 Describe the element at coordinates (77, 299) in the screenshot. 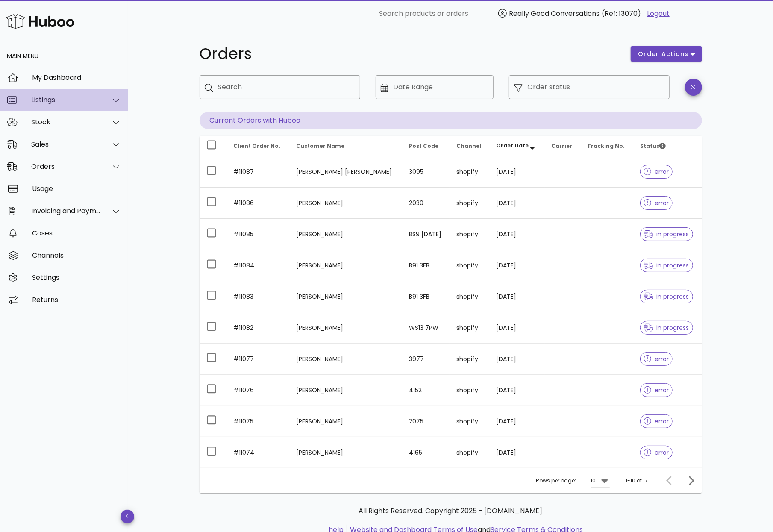

I see `div: Returns` at that location.